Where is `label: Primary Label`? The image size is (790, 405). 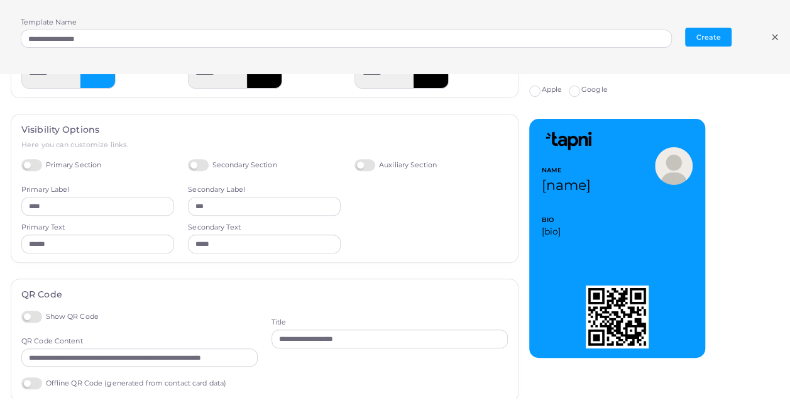
label: Primary Label is located at coordinates (45, 190).